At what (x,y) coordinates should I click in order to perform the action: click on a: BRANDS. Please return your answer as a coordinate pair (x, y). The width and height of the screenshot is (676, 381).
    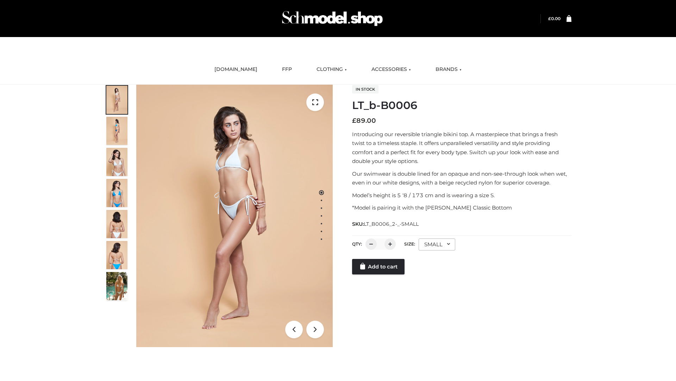
    Looking at the image, I should click on (449, 69).